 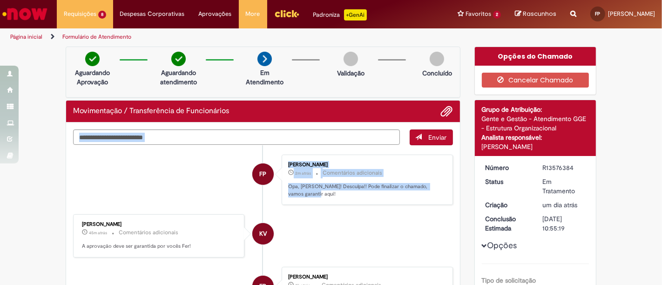 What do you see at coordinates (215, 14) in the screenshot?
I see `span: Aprovações` at bounding box center [215, 14].